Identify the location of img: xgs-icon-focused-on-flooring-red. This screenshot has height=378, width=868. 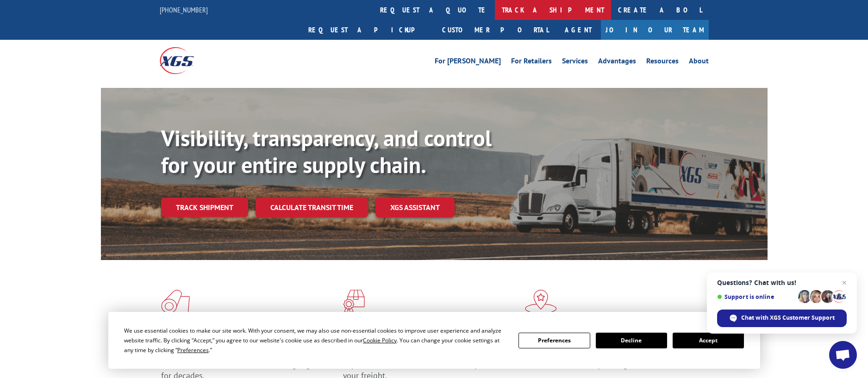
(354, 301).